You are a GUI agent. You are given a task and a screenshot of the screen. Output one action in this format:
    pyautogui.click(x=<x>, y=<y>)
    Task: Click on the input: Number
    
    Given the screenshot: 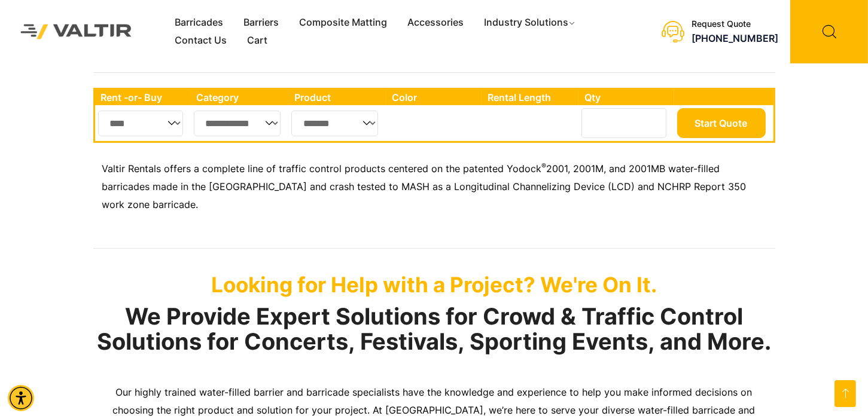 What is the action you would take?
    pyautogui.click(x=624, y=123)
    